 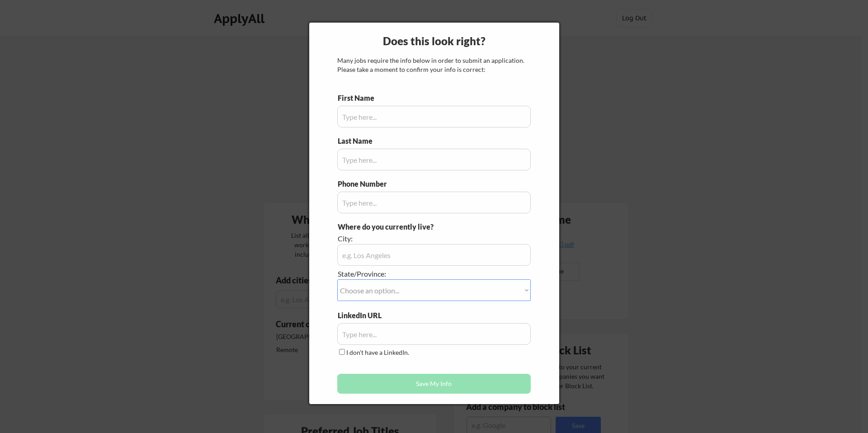 I want to click on div: LinkedIn URL, so click(x=371, y=315).